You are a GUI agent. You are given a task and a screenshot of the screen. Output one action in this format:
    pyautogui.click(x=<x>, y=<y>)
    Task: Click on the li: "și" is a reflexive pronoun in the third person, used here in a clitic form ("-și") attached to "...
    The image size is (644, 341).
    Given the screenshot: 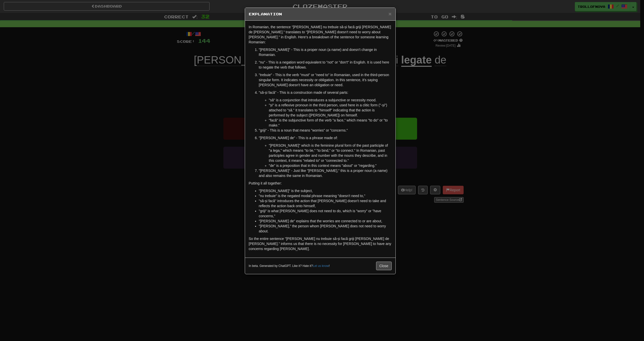 What is the action you would take?
    pyautogui.click(x=331, y=110)
    